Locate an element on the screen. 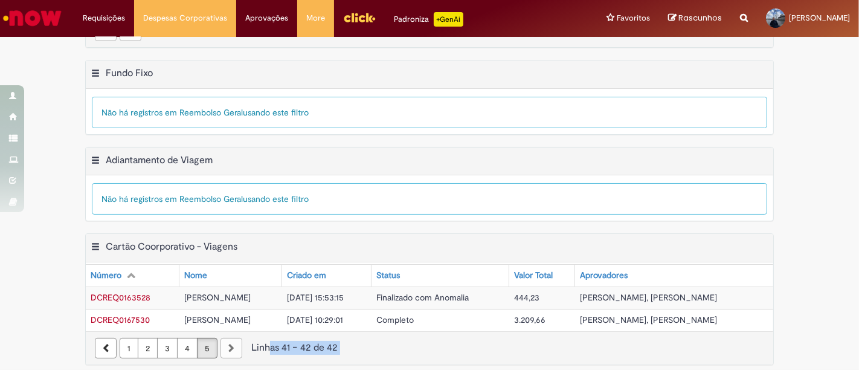  div: Linhas 41 − 42 de 42 is located at coordinates (430, 347).